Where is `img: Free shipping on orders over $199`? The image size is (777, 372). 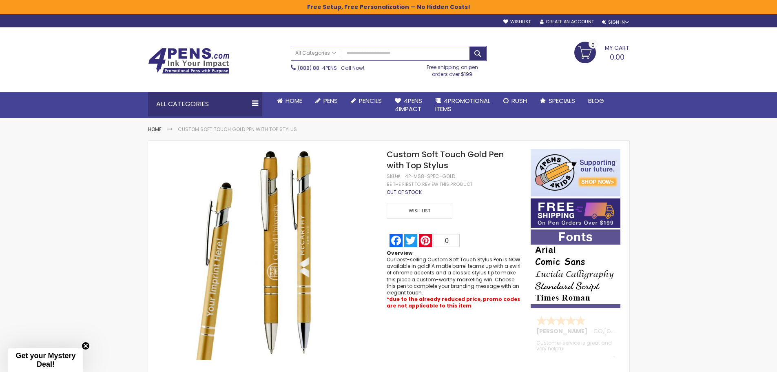
img: Free shipping on orders over $199 is located at coordinates (576, 213).